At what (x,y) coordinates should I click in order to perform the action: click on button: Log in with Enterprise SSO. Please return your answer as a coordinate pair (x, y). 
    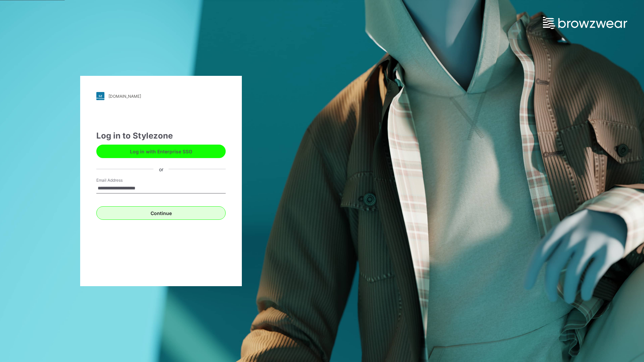
    Looking at the image, I should click on (161, 151).